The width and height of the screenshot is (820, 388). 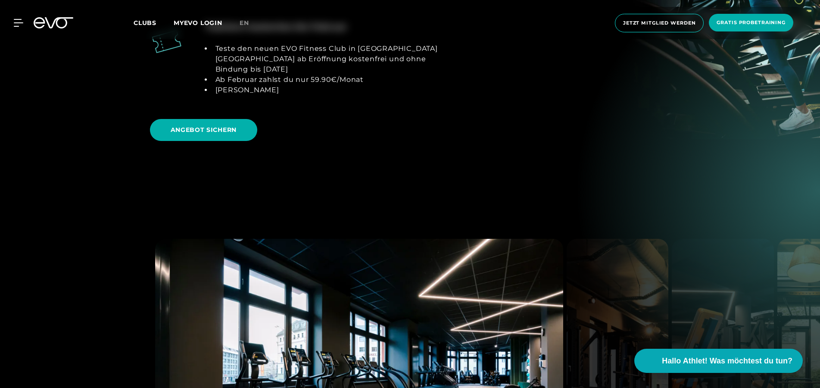 What do you see at coordinates (206, 130) in the screenshot?
I see `a: ANGEBOT SICHERN` at bounding box center [206, 130].